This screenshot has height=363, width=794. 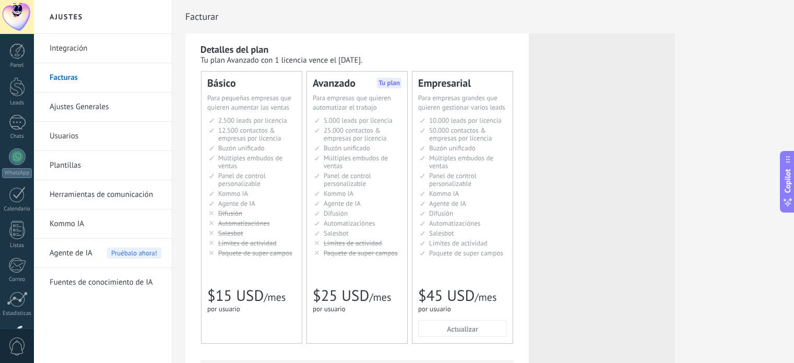 What do you see at coordinates (465, 120) in the screenshot?
I see `span: 10.000 leads por licencia` at bounding box center [465, 120].